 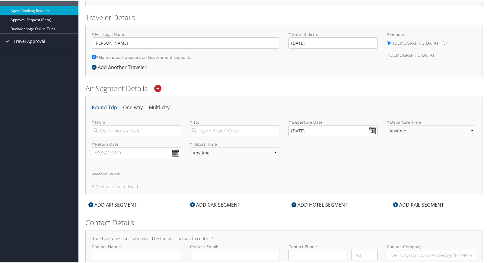 I want to click on label: Contact Phone, so click(x=333, y=246).